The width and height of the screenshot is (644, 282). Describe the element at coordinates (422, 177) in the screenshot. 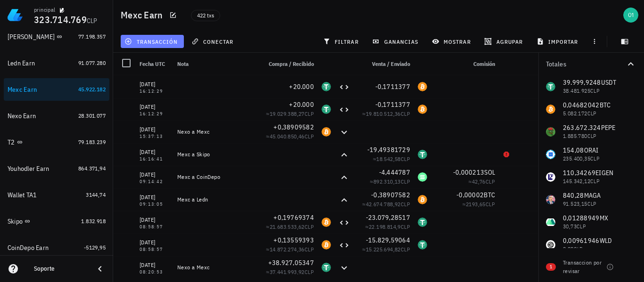

I see `div: SOL-icon` at that location.